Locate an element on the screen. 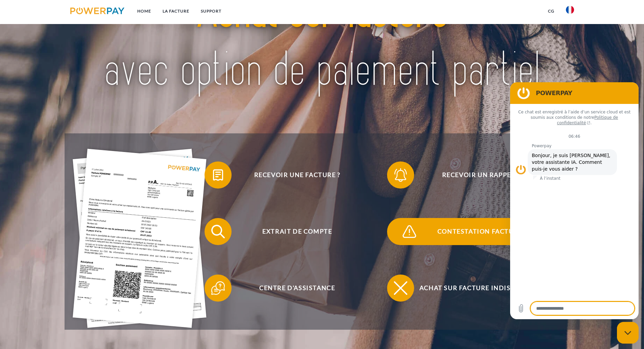  img: logo-powerpay.svg is located at coordinates (97, 11).